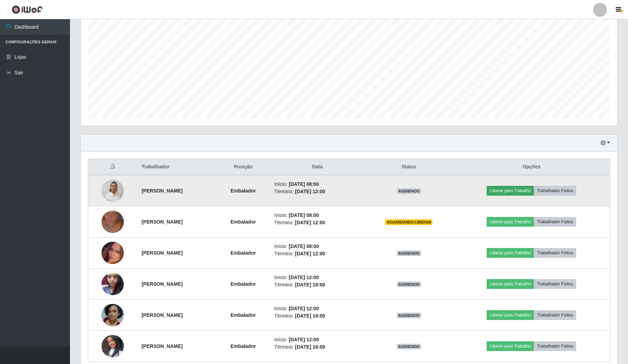 This screenshot has width=628, height=364. Describe the element at coordinates (532, 167) in the screenshot. I see `th: Opções` at that location.